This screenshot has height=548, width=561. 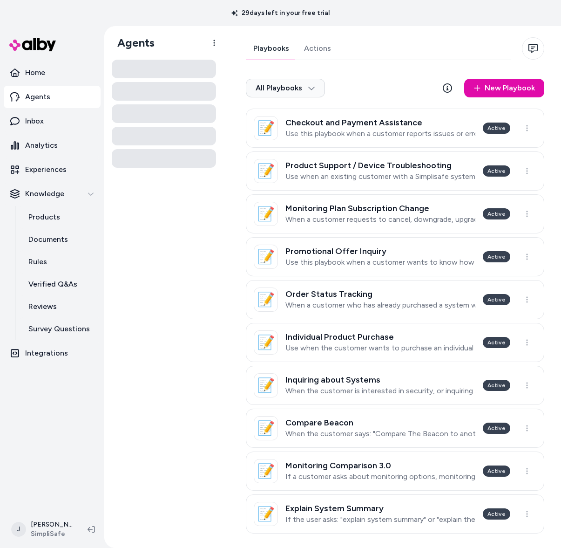 I want to click on h3: Individual Product Purchase, so click(x=380, y=337).